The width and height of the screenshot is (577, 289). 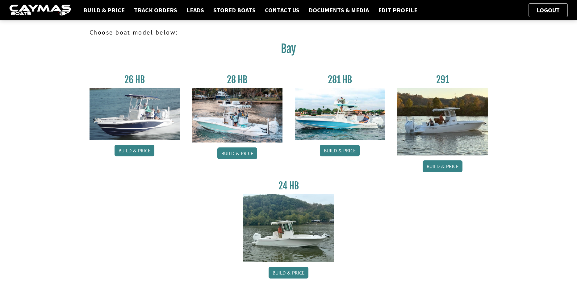 What do you see at coordinates (195, 10) in the screenshot?
I see `a: Leads` at bounding box center [195, 10].